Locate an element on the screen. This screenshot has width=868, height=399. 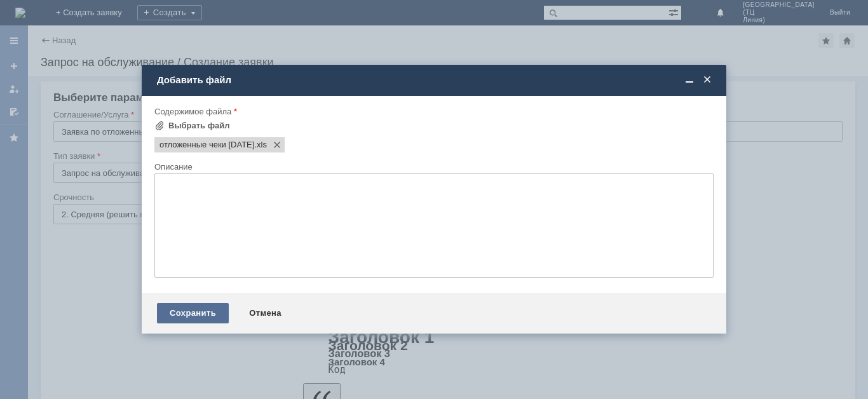
div: Выбрать файл is located at coordinates (199, 125).